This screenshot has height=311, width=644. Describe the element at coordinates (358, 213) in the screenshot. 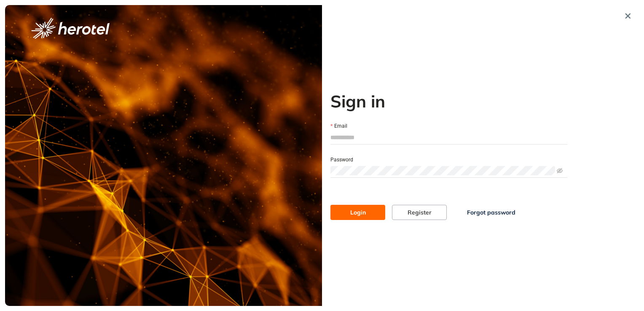

I see `span: Login` at that location.